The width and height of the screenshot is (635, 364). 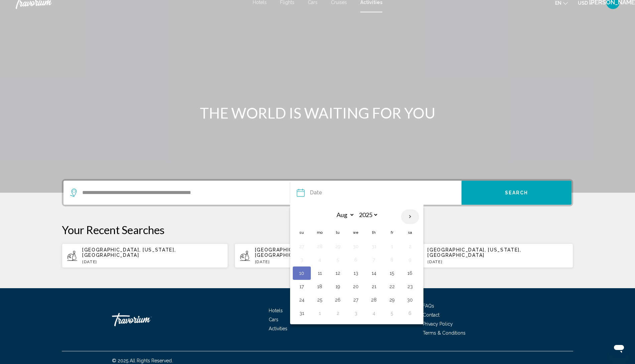 What do you see at coordinates (379, 192) in the screenshot?
I see `button: Date` at bounding box center [379, 192].